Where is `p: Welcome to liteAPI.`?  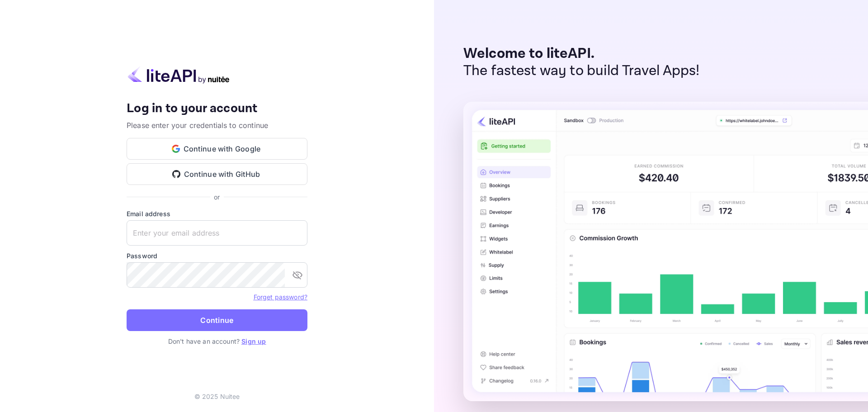
p: Welcome to liteAPI. is located at coordinates (581, 54).